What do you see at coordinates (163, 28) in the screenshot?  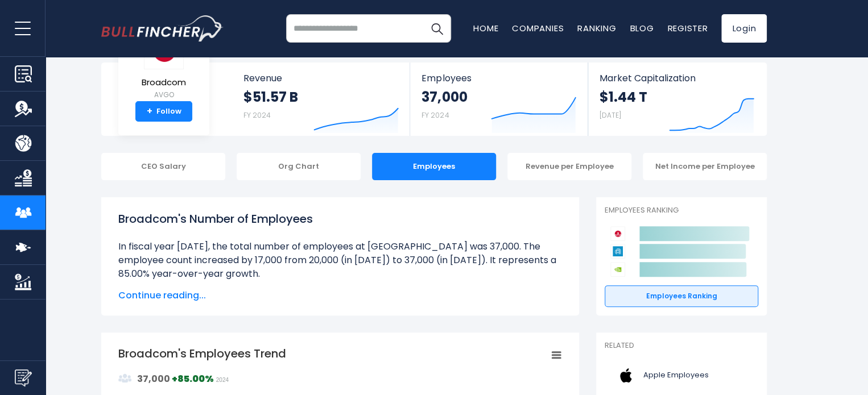 I see `img: bullfincher logo` at bounding box center [163, 28].